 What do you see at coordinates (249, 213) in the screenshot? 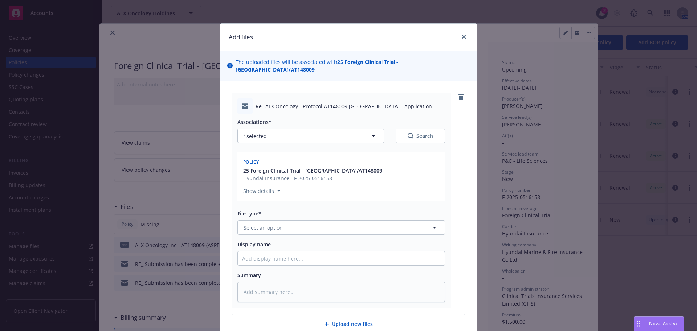
I see `span: File type*` at bounding box center [249, 213].